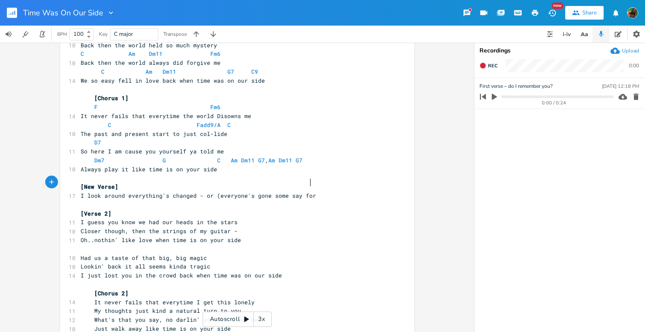  I want to click on span: I just lost you in the crowd back when time was on our side, so click(181, 275).